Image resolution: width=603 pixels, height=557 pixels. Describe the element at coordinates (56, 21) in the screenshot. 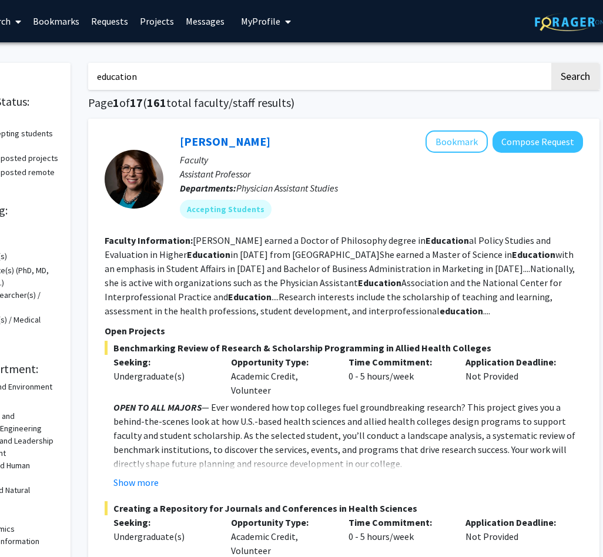

I see `a: Bookmarks` at that location.